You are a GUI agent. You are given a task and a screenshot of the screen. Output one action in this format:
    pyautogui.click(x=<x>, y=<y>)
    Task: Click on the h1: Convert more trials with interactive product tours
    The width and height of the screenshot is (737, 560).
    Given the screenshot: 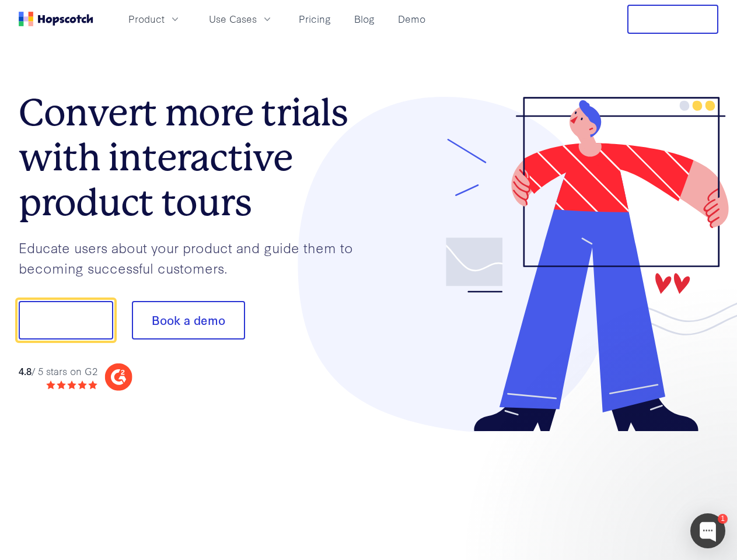 What is the action you would take?
    pyautogui.click(x=193, y=157)
    